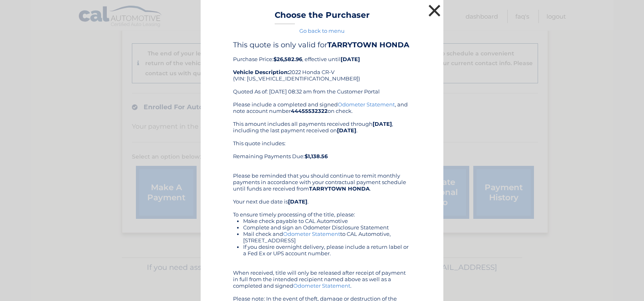 The width and height of the screenshot is (644, 301). I want to click on b: 44455532322, so click(309, 111).